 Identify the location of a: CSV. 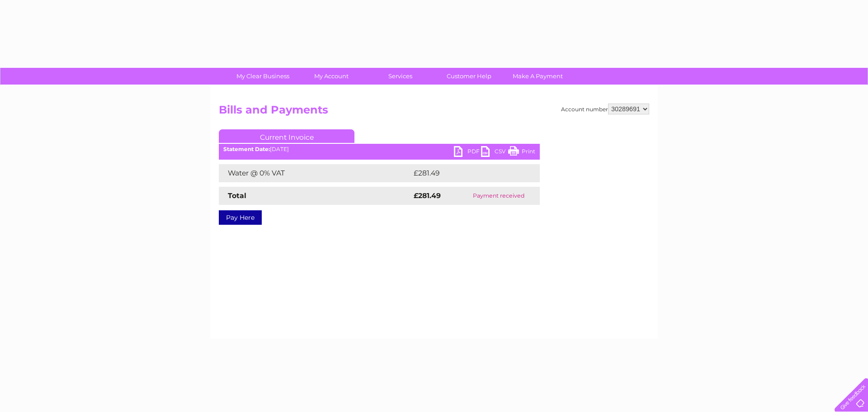
(494, 152).